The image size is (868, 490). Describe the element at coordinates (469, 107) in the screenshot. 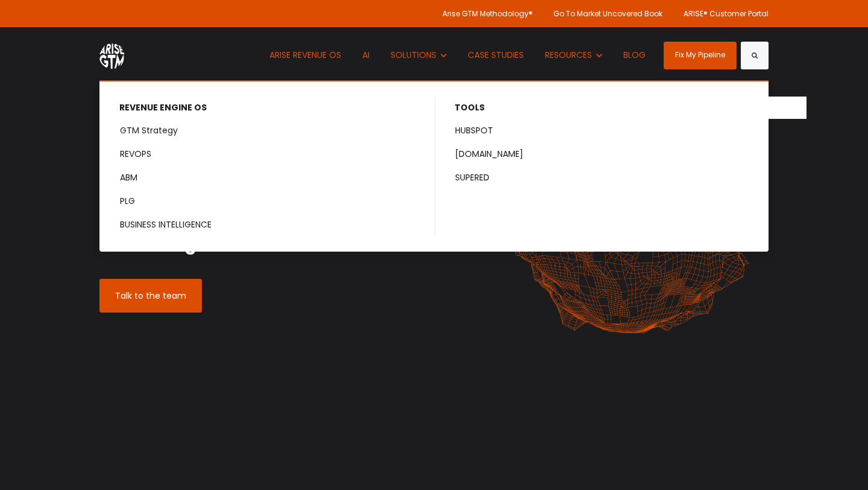

I see `span: TOOLS` at that location.